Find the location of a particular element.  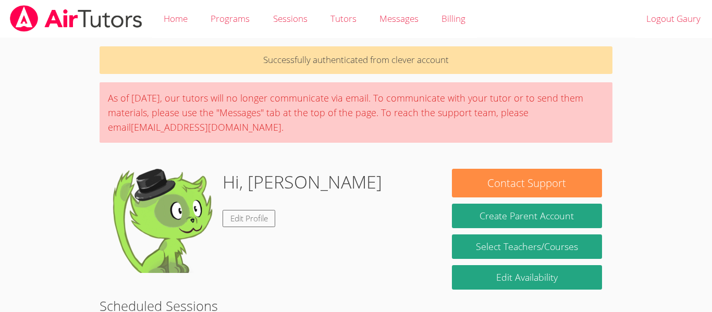

button: Create Parent Account is located at coordinates (527, 216).